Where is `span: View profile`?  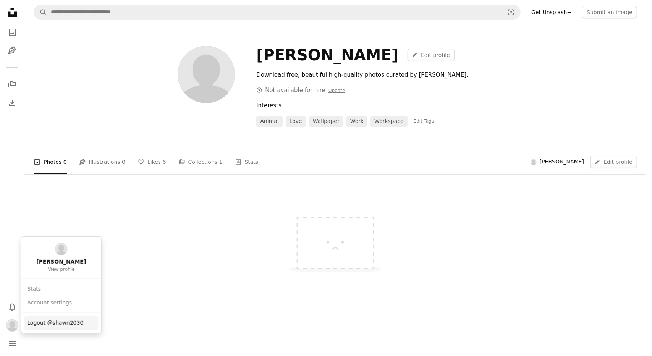
span: View profile is located at coordinates (61, 270).